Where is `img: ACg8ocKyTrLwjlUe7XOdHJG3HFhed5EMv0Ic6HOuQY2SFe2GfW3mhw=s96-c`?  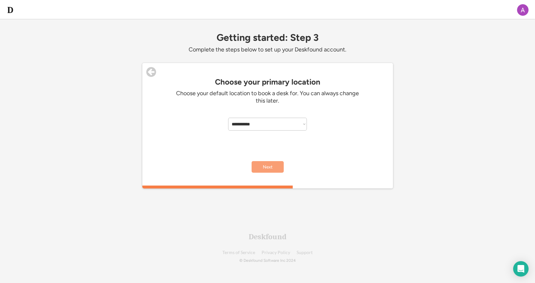
img: ACg8ocKyTrLwjlUe7XOdHJG3HFhed5EMv0Ic6HOuQY2SFe2GfW3mhw=s96-c is located at coordinates (523, 10).